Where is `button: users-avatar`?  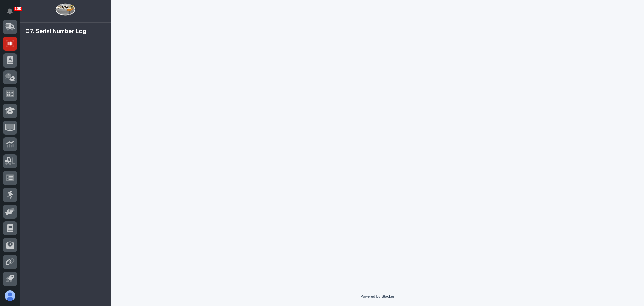
button: users-avatar is located at coordinates (10, 296).